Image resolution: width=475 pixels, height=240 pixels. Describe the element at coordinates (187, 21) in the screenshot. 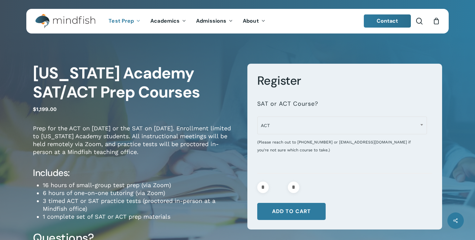

I see `nav: Main Menu` at that location.